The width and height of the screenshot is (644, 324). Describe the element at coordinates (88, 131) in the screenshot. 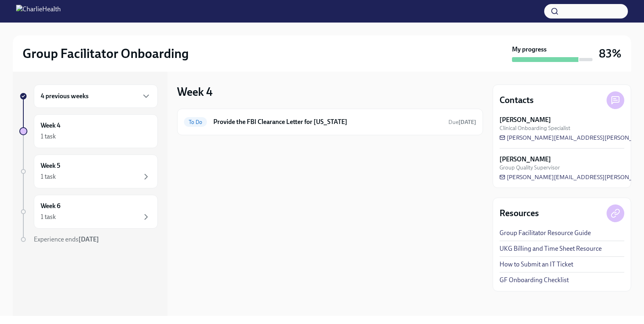

I see `a: Week 41 task` at that location.